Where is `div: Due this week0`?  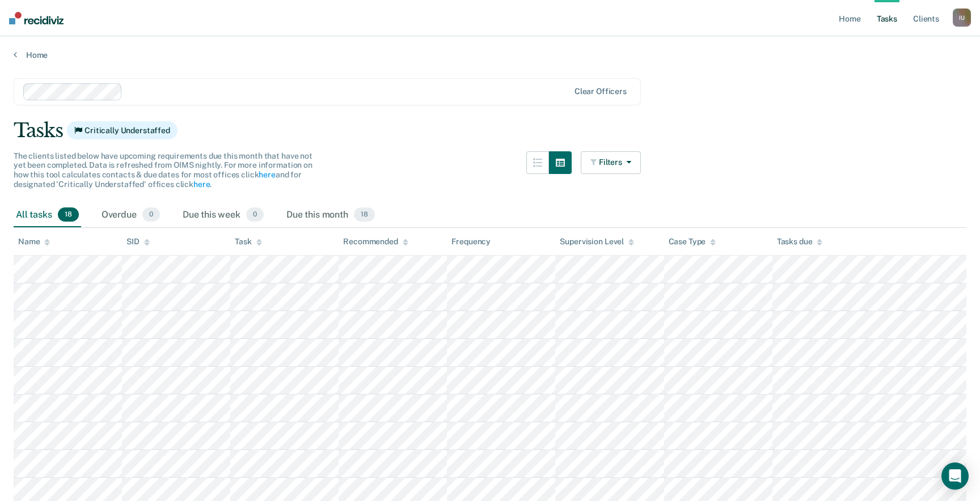 div: Due this week0 is located at coordinates (223, 216).